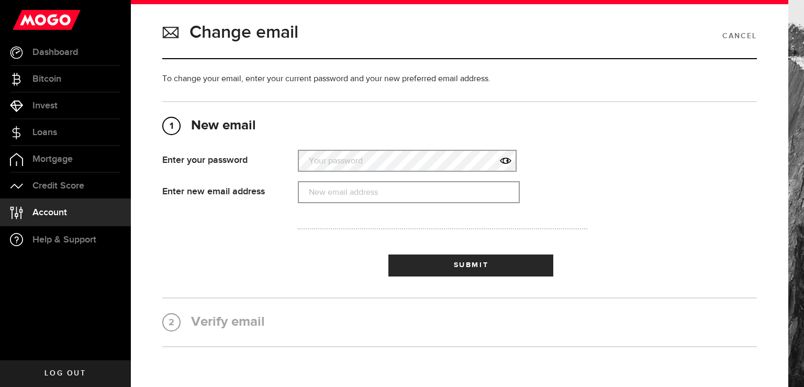 The height and width of the screenshot is (387, 804). Describe the element at coordinates (408, 161) in the screenshot. I see `label: Your password` at that location.